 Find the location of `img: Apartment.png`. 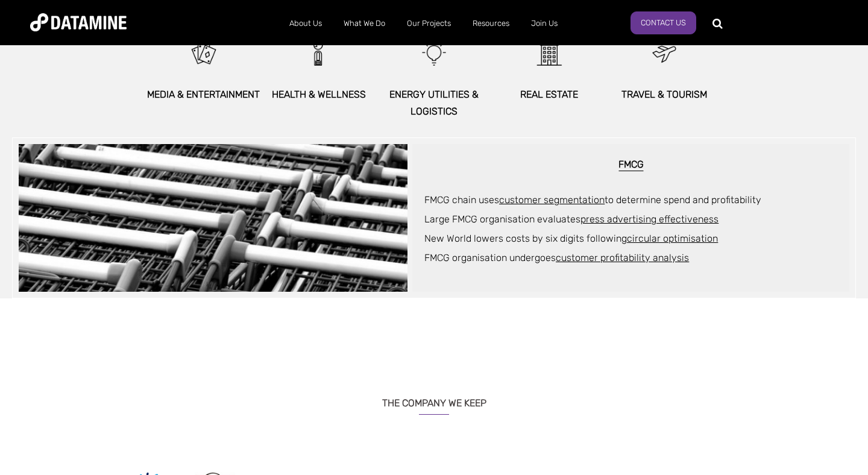

img: Apartment.png is located at coordinates (549, 53).